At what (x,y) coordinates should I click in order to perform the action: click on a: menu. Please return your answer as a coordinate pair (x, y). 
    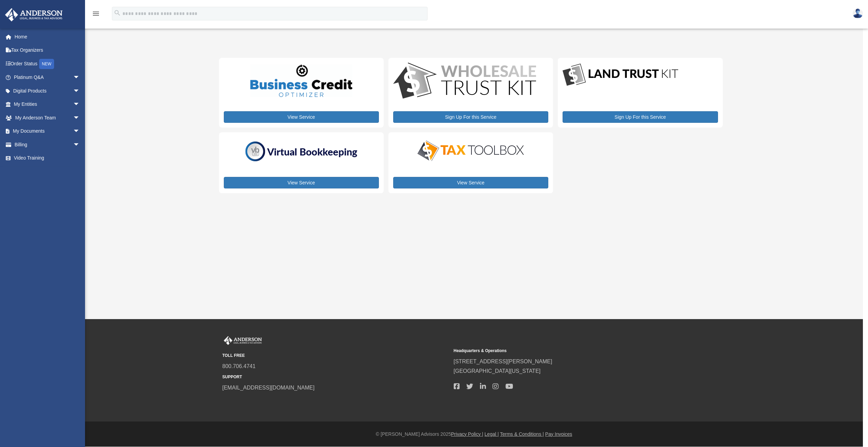
    Looking at the image, I should click on (96, 15).